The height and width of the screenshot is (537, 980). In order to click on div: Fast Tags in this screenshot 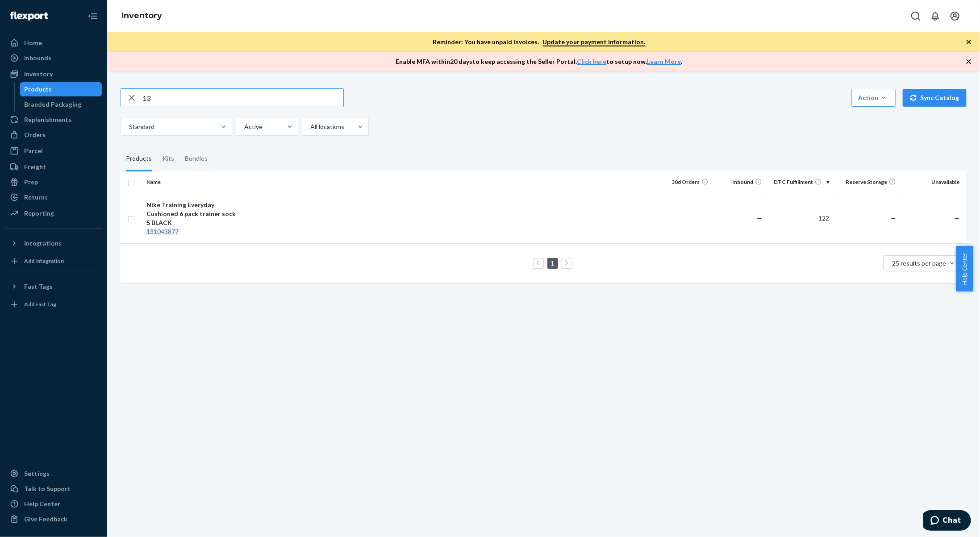, I will do `click(38, 286)`.